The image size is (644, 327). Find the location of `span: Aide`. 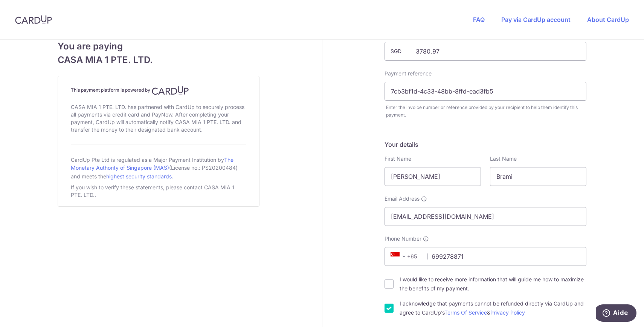

span: Aide is located at coordinates (25, 9).